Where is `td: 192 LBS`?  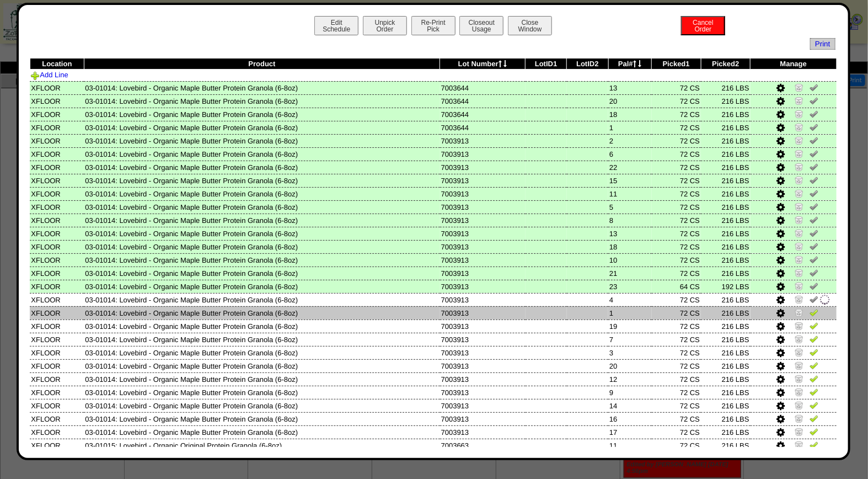
td: 192 LBS is located at coordinates (726, 286).